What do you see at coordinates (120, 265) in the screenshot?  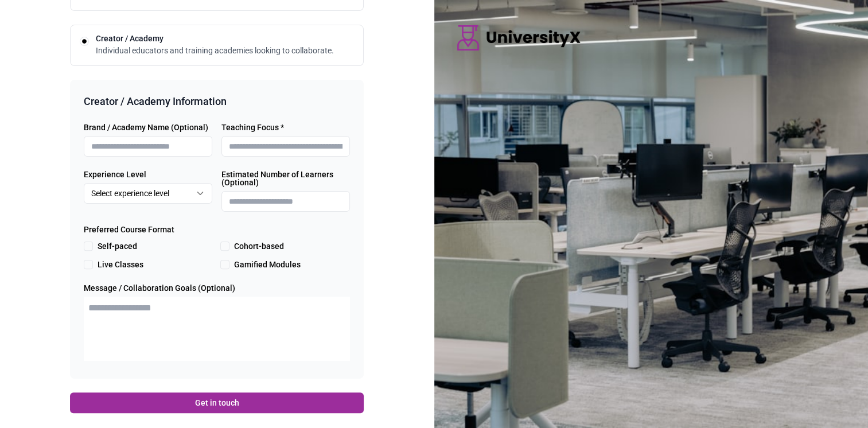 I see `label: Live Classes` at bounding box center [120, 265].